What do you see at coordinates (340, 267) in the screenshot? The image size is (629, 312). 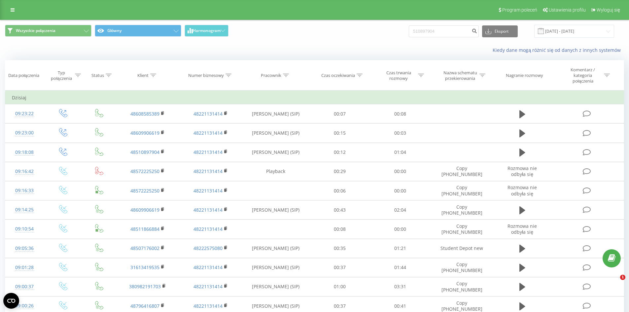 I see `td: 00:37` at bounding box center [340, 267].